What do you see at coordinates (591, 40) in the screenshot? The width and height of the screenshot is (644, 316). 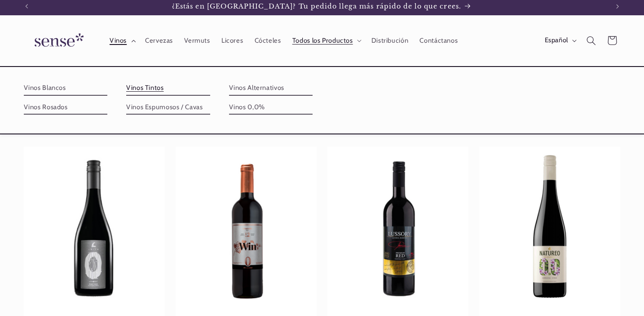 I see `summary: Búsqueda` at bounding box center [591, 40].